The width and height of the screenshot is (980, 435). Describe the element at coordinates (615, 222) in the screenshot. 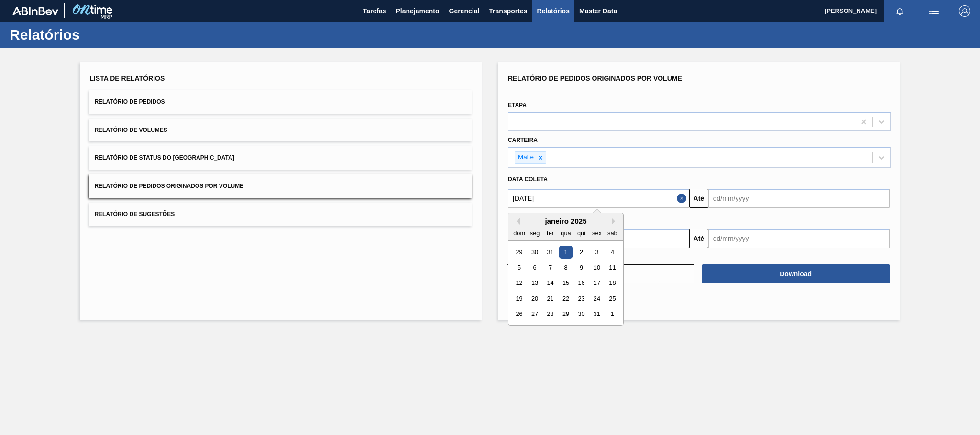

I see `button: Next Month` at that location.